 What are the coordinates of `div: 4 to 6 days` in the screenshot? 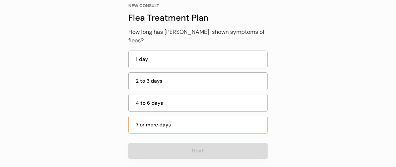 It's located at (199, 103).